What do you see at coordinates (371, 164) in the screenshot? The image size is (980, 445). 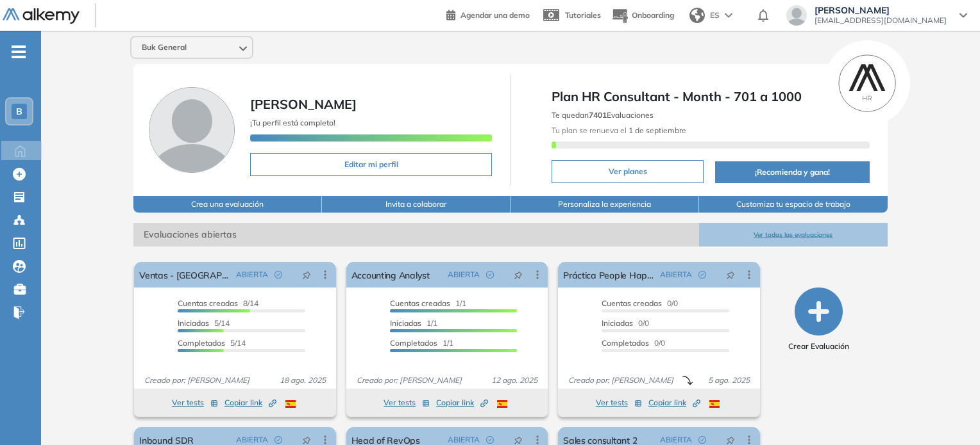 I see `button: Editar mi perfil` at bounding box center [371, 164].